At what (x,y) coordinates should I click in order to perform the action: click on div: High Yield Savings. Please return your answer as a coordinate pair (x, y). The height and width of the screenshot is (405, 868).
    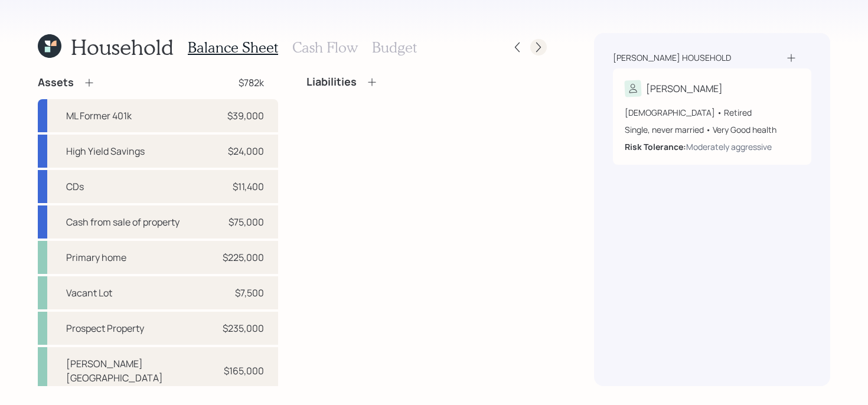
    Looking at the image, I should click on (105, 151).